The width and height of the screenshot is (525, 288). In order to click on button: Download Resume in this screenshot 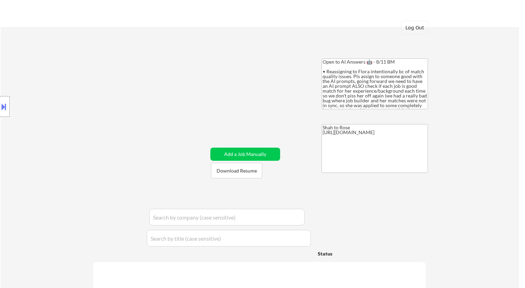, I will do `click(237, 170)`.